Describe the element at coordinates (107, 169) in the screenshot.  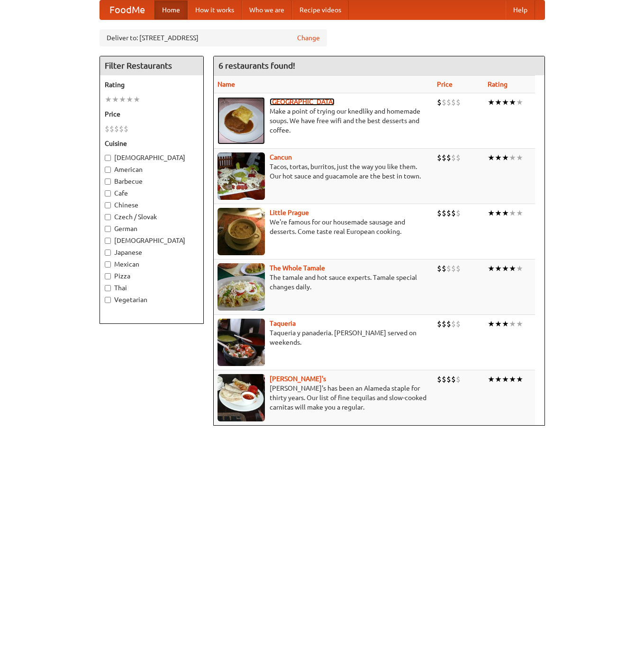
I see `input: American` at that location.